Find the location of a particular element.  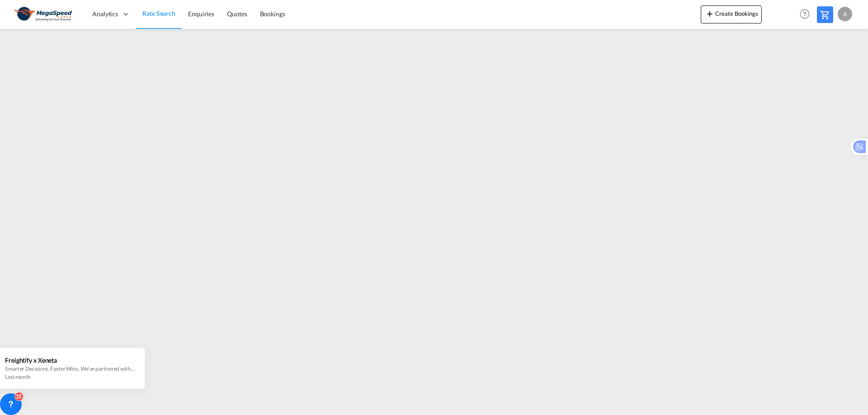

button: icon-plus 400-fgCreate Bookings is located at coordinates (731, 14).